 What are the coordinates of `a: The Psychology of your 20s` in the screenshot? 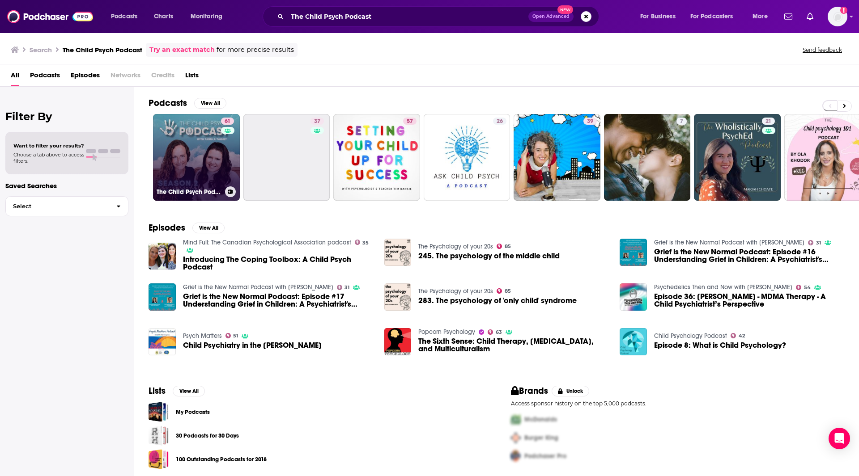 It's located at (455, 291).